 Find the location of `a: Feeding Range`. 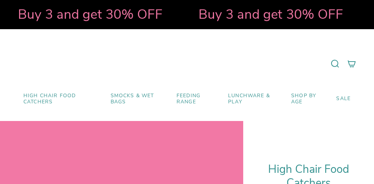

a: Feeding Range is located at coordinates (197, 99).